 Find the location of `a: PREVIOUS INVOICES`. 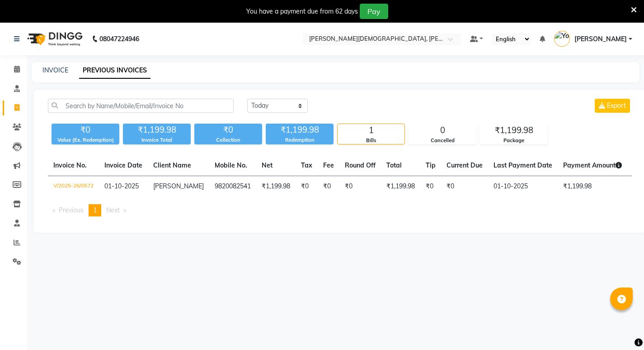

a: PREVIOUS INVOICES is located at coordinates (115, 71).